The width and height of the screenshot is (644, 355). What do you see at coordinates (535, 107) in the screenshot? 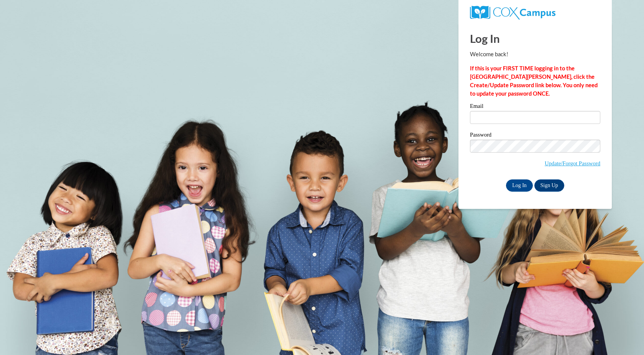
I see `label: Email` at bounding box center [535, 107].